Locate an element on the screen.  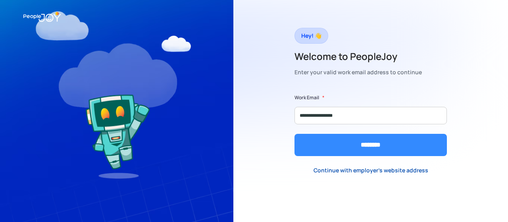
div: Enter your valid work email address to continue is located at coordinates (358, 72).